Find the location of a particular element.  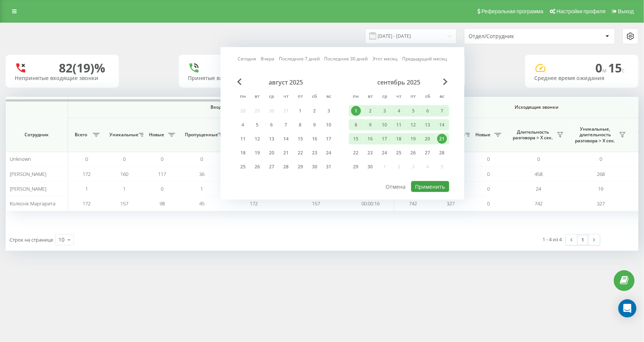

abbr: воскресенье is located at coordinates (442, 97).